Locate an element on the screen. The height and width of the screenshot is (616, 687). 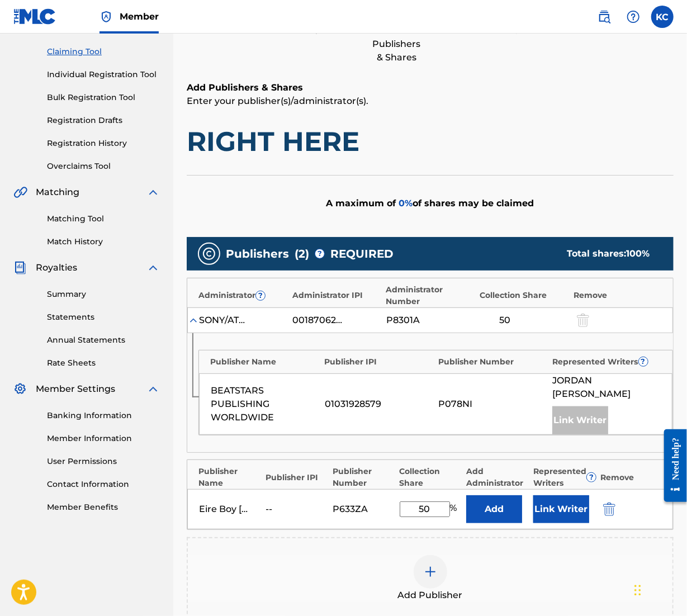
img: 12a2ab48e56ec057fbd8.svg is located at coordinates (609, 510).